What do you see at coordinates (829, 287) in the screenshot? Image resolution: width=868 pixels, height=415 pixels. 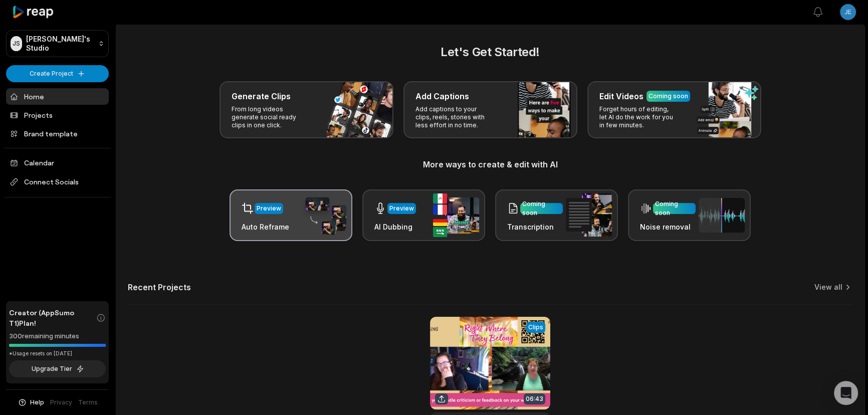 I see `a: View all` at bounding box center [829, 287].